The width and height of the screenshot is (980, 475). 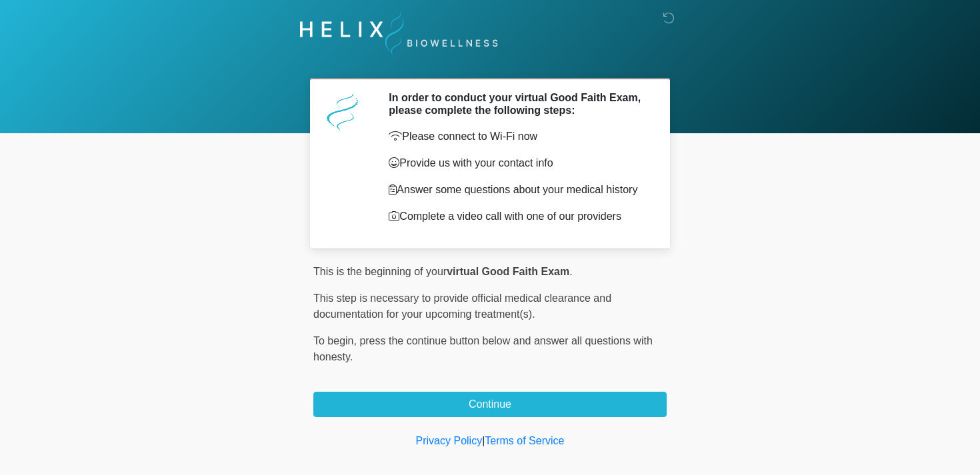 What do you see at coordinates (517, 104) in the screenshot?
I see `h2: In order to conduct your virtual Good Faith Exam, please complete the following steps:` at bounding box center [517, 104].